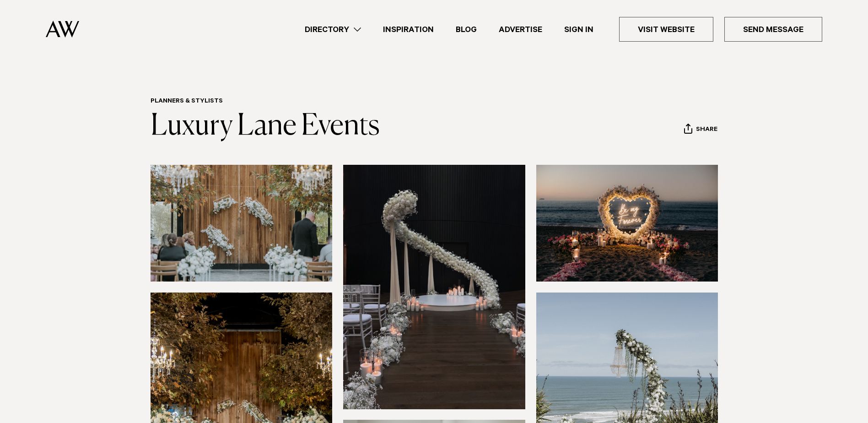  Describe the element at coordinates (408, 29) in the screenshot. I see `a: Inspiration` at that location.